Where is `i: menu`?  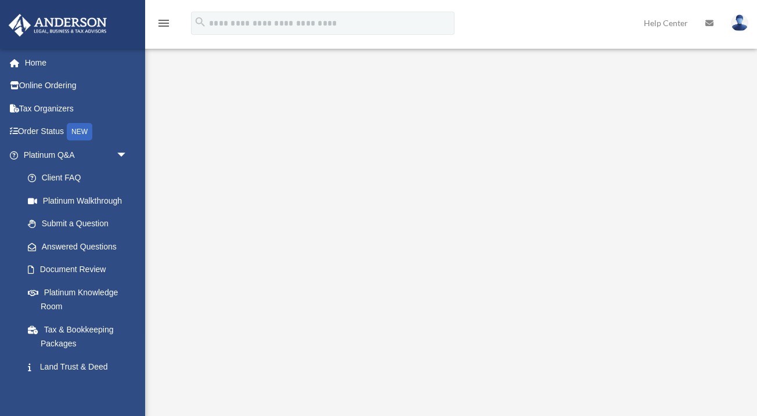
i: menu is located at coordinates (164, 23).